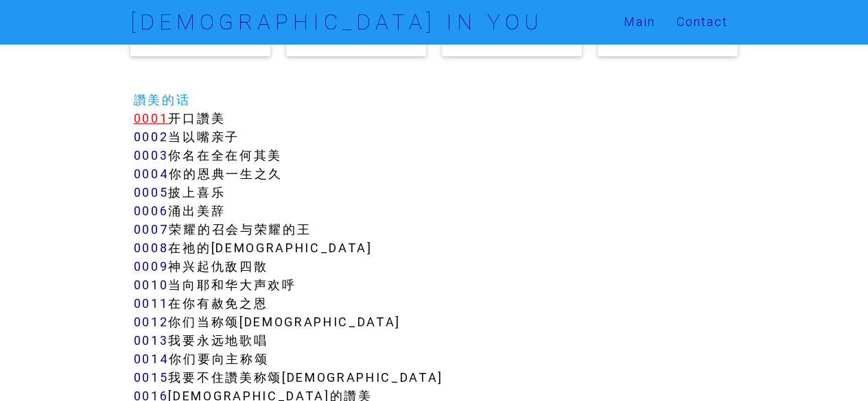 The width and height of the screenshot is (868, 401). What do you see at coordinates (162, 99) in the screenshot?
I see `a: 讚美的话` at bounding box center [162, 99].